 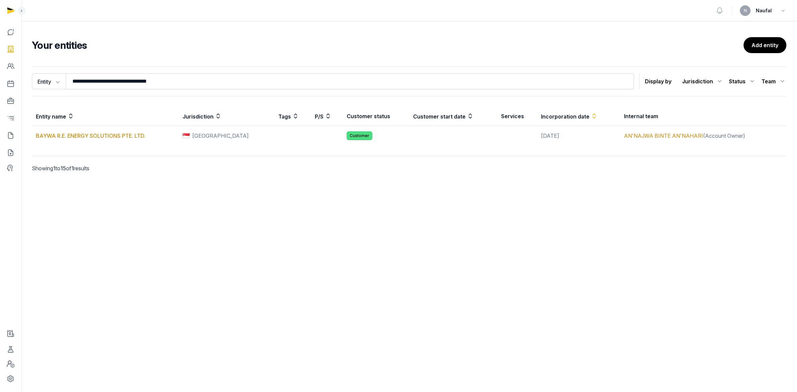 What do you see at coordinates (293, 116) in the screenshot?
I see `th: Tags` at bounding box center [293, 116].